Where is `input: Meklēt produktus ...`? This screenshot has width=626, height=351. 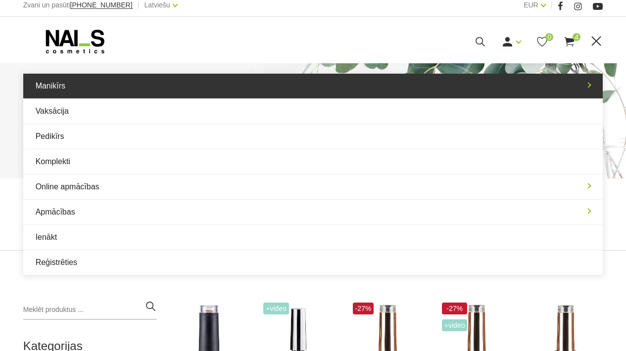 input: Meklēt produktus ... is located at coordinates (90, 310).